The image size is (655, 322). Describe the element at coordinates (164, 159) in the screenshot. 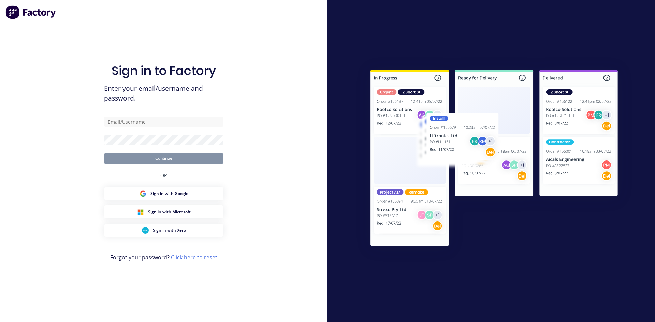

I see `button: Continue` at that location.